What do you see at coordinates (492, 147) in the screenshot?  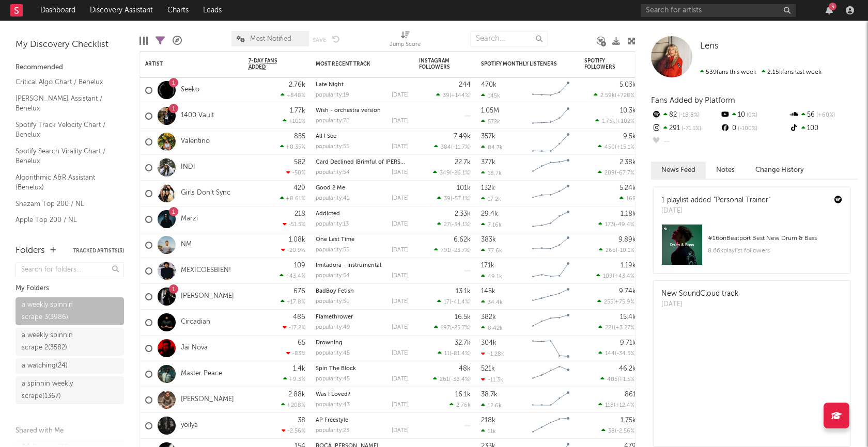 I see `div: 84.7k` at bounding box center [492, 147].